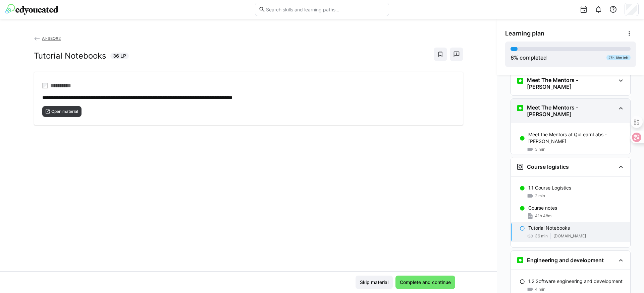 This screenshot has width=644, height=293. What do you see at coordinates (325, 10) in the screenshot?
I see `input: Search skills and learning paths…` at bounding box center [325, 10].